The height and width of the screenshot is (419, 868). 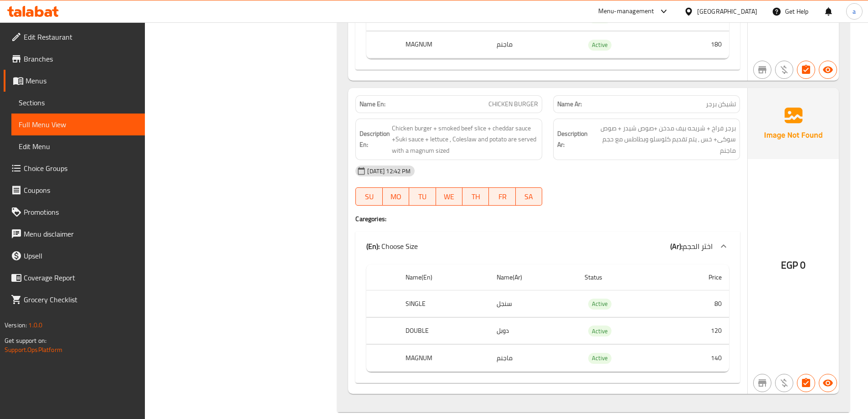 What do you see at coordinates (373, 246) in the screenshot?
I see `b: (En):` at bounding box center [373, 246].